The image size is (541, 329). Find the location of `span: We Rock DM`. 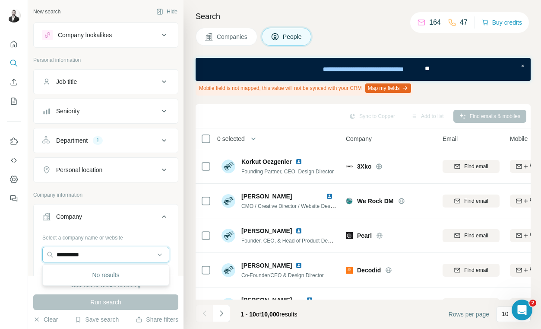

span: We Rock DM is located at coordinates (375, 201).